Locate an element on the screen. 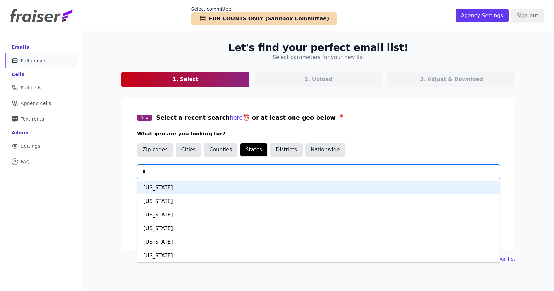  input: Sign out is located at coordinates (527, 16).